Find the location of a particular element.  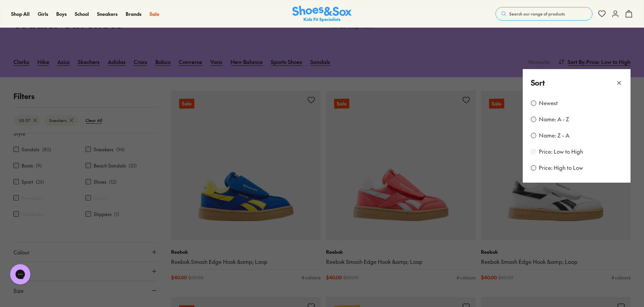

span: Brands is located at coordinates (133, 14).